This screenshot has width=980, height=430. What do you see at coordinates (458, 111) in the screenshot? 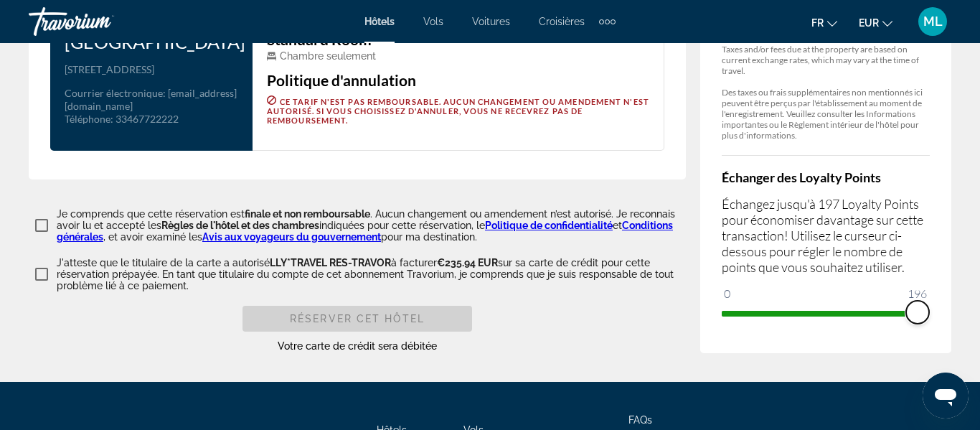
I see `span: Ce tarif n'est pas remboursable. Aucun changement ou amendement n'est autorisé. Si vous choisisse...` at bounding box center [458, 111].